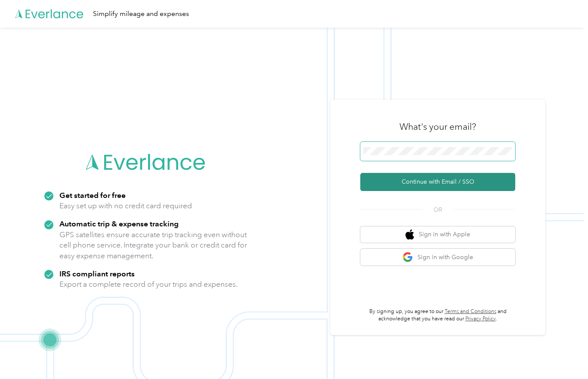 The height and width of the screenshot is (379, 588). What do you see at coordinates (438, 235) in the screenshot?
I see `button: apple logoSign in with Apple` at bounding box center [438, 235].